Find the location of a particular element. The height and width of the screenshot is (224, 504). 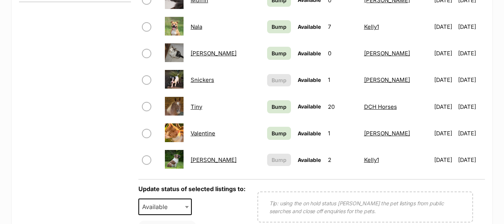

a: DCH Horses is located at coordinates (381, 106).